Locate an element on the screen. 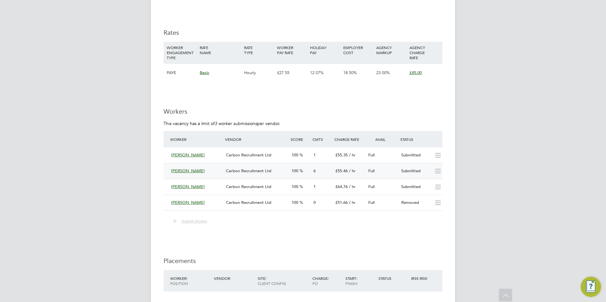 This screenshot has width=606, height=302. button: Submit Worker is located at coordinates (190, 221).